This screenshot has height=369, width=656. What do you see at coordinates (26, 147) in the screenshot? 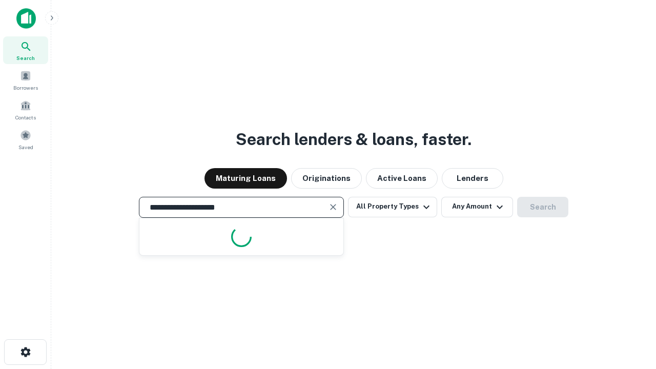
I see `span: Saved` at bounding box center [26, 147].